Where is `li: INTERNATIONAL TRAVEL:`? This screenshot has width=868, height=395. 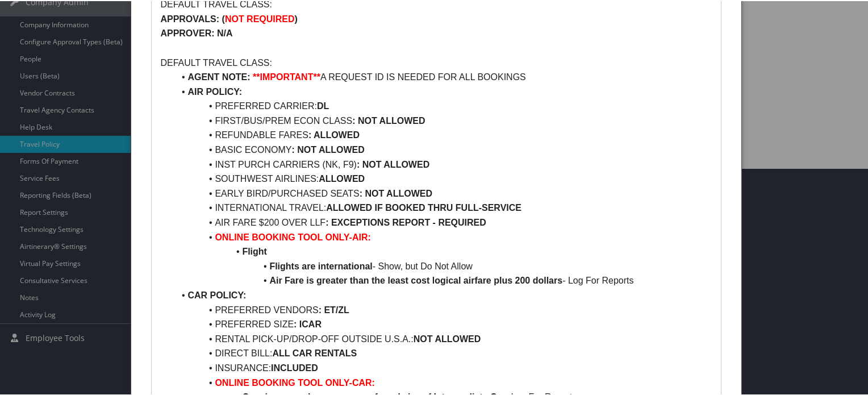
li: INTERNATIONAL TRAVEL: is located at coordinates (442, 207).